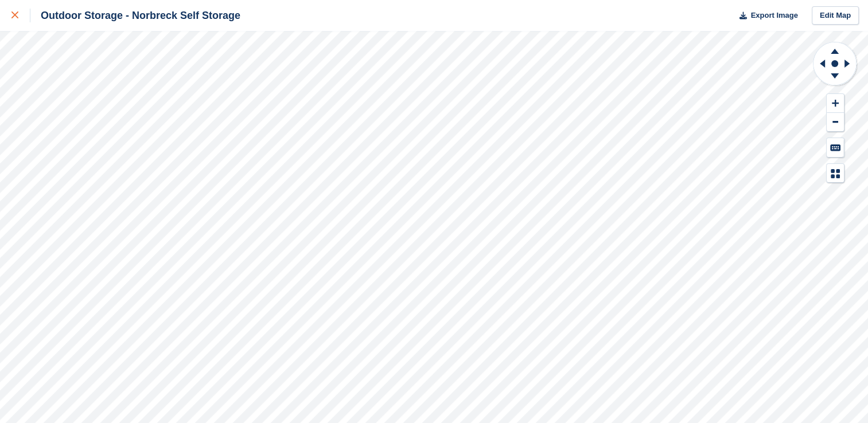  Describe the element at coordinates (835, 104) in the screenshot. I see `button: Zoom In` at that location.